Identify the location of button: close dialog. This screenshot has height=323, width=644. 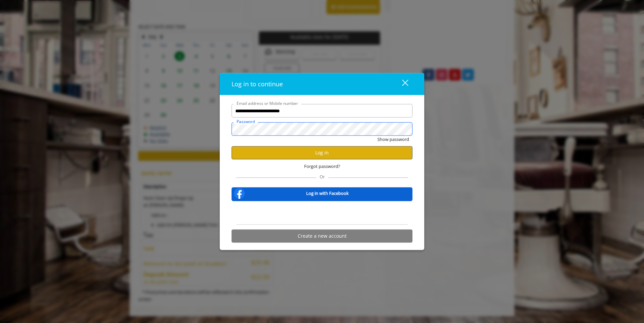
(401, 84).